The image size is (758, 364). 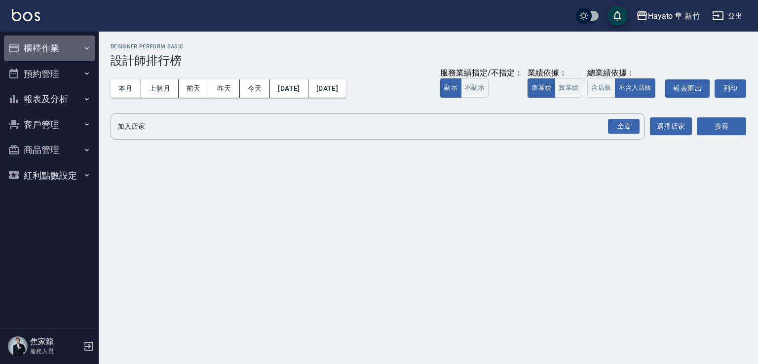 What do you see at coordinates (569, 88) in the screenshot?
I see `button: 實業績` at bounding box center [569, 88].